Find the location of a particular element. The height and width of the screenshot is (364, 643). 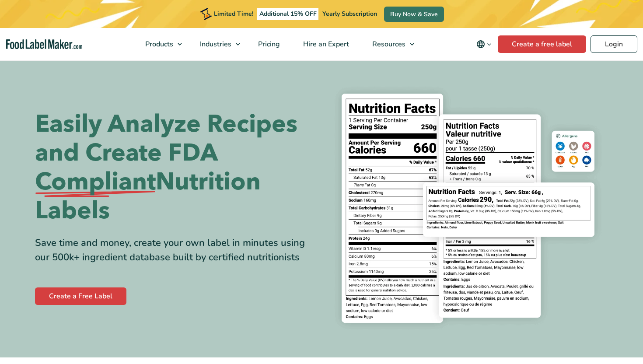

span: Pricing is located at coordinates (268, 44).